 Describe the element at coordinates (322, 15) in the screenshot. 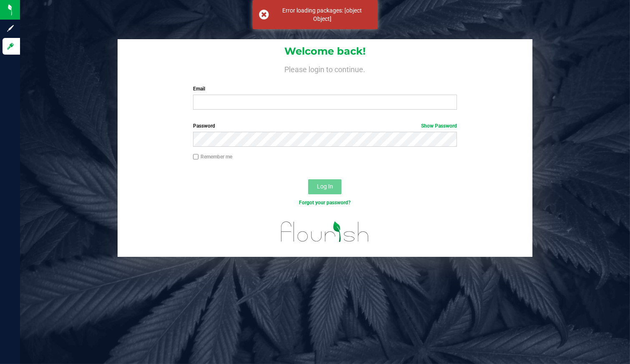

I see `div: Error loading packages: [object Object]` at that location.